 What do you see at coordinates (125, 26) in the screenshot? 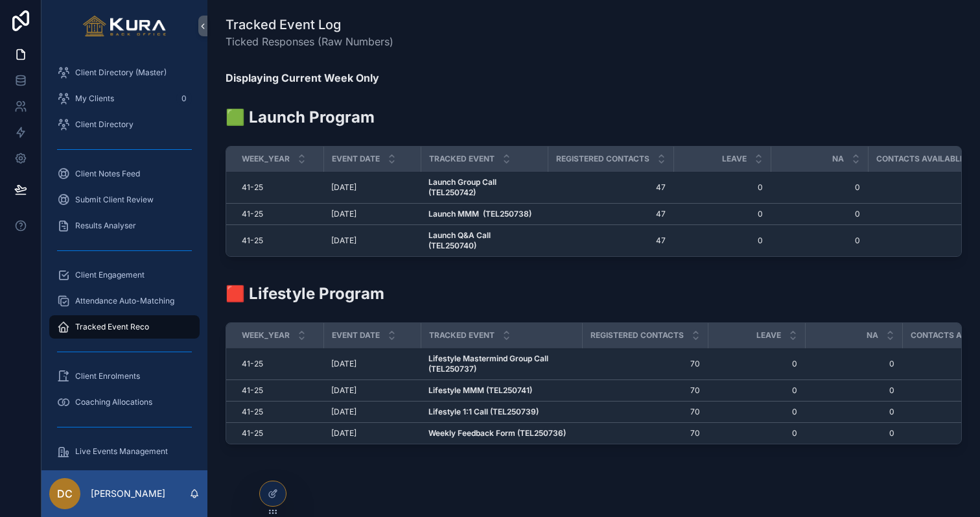
I see `img: App logo` at bounding box center [125, 26].